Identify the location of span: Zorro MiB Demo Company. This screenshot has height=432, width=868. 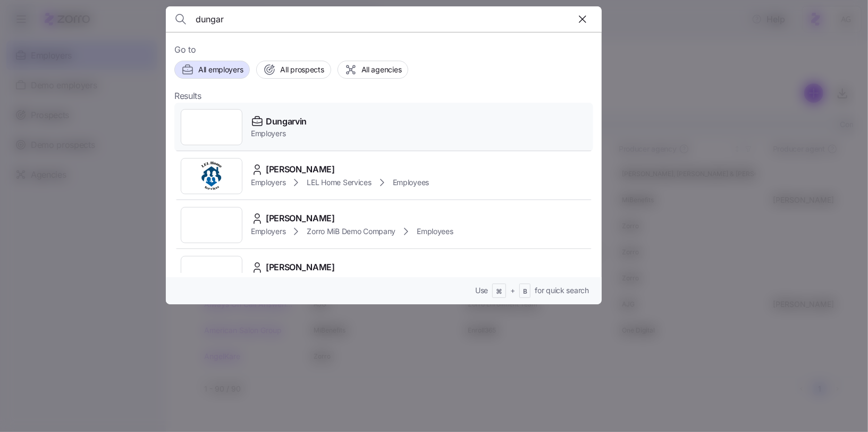
(351, 231).